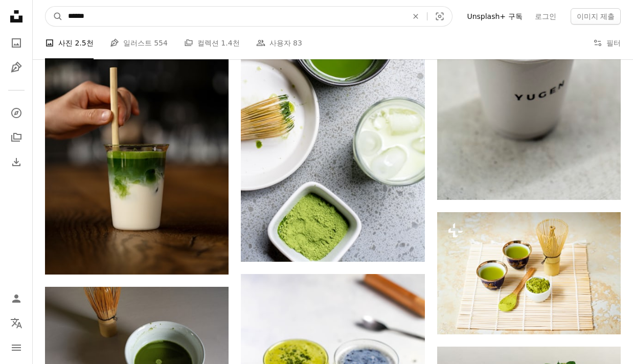 This screenshot has height=364, width=633. Describe the element at coordinates (16, 298) in the screenshot. I see `a: 로그인 / 가입` at that location.